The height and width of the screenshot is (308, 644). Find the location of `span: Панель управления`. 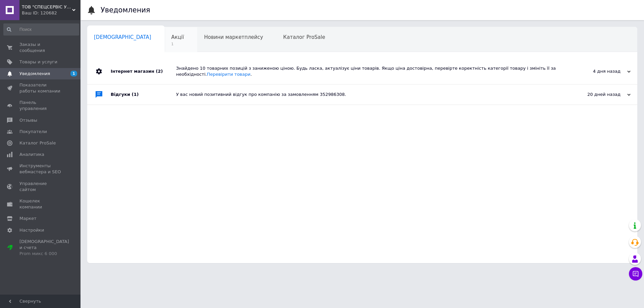

span: Панель управления is located at coordinates (41, 106).